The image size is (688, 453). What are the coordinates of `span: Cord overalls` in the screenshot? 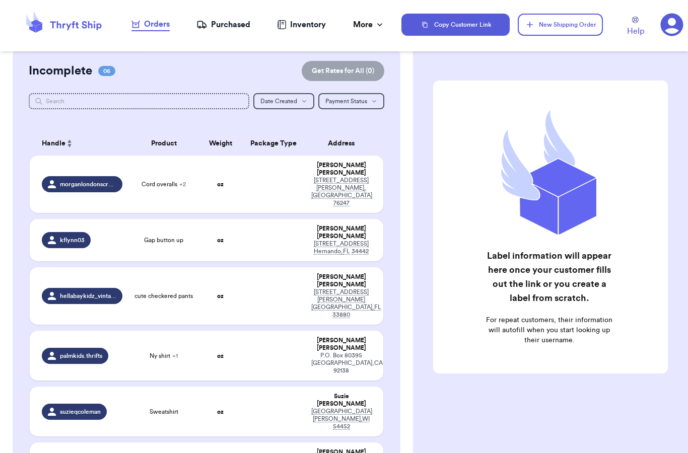 It's located at (164, 184).